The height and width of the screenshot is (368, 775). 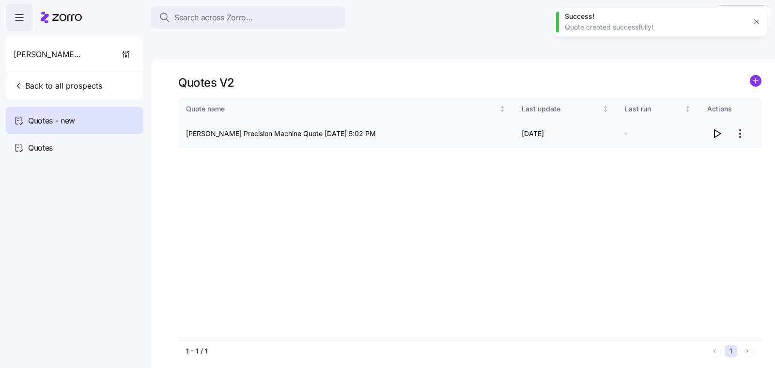 I want to click on span: Quotes, so click(x=40, y=148).